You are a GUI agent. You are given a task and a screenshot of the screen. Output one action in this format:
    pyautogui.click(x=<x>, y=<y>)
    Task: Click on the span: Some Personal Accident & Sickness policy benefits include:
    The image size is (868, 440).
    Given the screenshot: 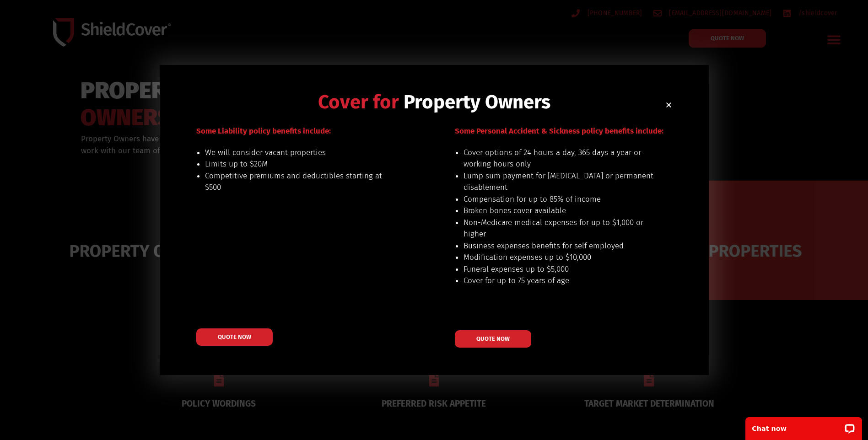 What is the action you would take?
    pyautogui.click(x=559, y=131)
    